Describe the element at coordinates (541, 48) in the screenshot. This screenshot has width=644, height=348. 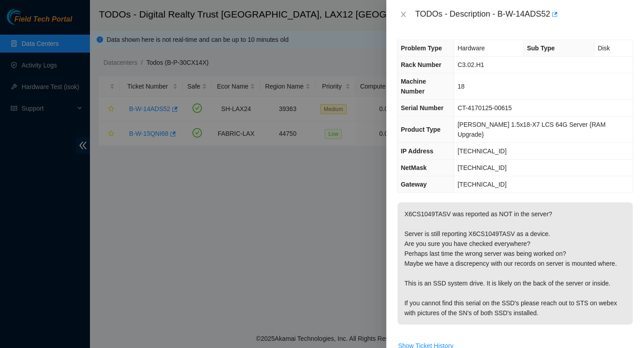
I see `span: Sub Type` at that location.